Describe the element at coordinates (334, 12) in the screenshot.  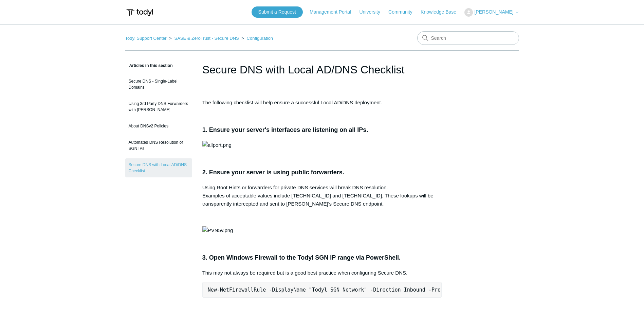
I see `a: Management Portal` at that location.